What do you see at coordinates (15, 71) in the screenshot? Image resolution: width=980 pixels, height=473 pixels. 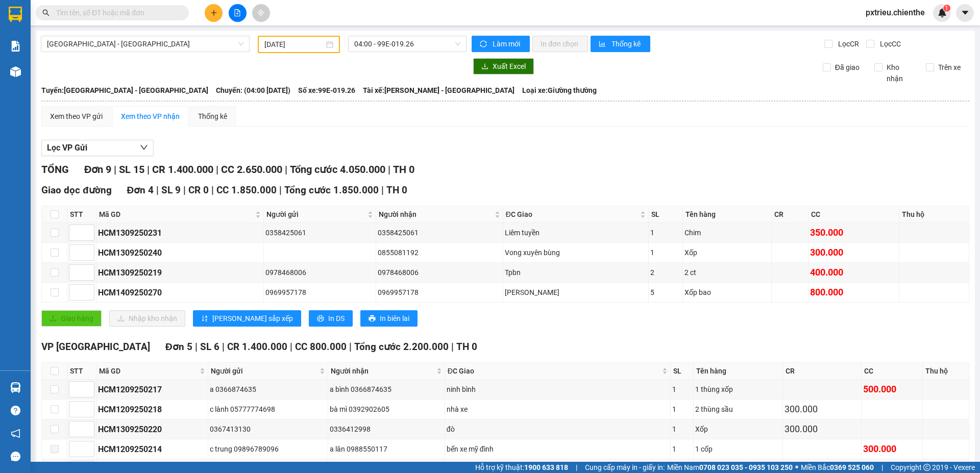 I see `img: warehouse-icon` at bounding box center [15, 71].